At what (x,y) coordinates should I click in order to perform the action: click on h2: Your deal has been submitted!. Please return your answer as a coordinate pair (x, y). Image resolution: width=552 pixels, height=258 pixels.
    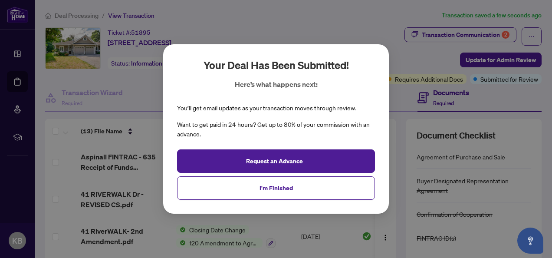
    Looking at the image, I should click on (276, 65).